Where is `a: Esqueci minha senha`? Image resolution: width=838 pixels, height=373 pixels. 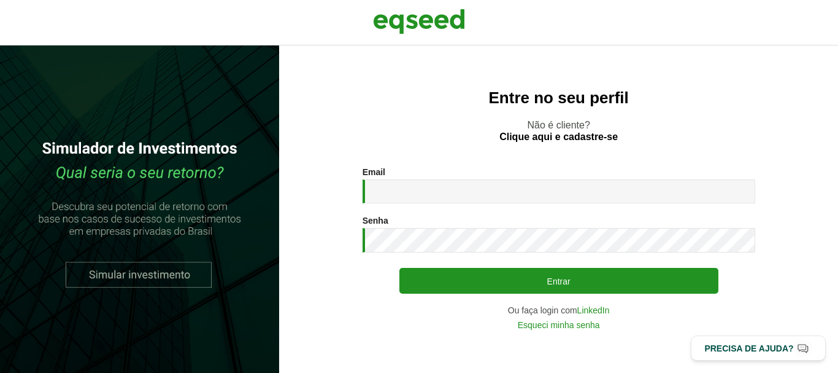
a: Esqueci minha senha is located at coordinates (559, 325).